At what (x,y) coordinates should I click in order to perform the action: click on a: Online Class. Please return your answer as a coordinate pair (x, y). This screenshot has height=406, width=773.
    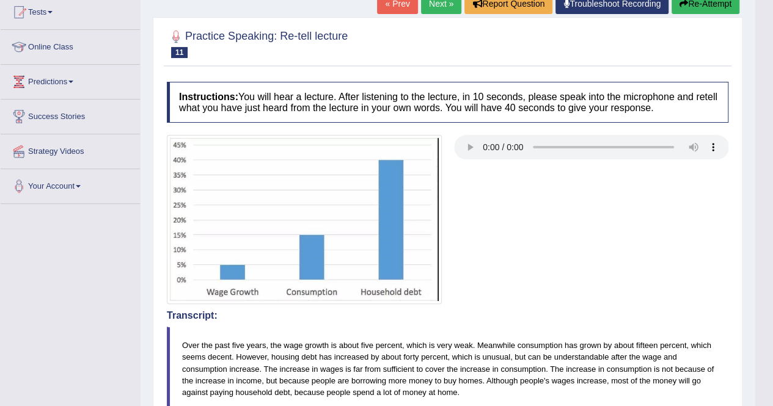
    Looking at the image, I should click on (70, 45).